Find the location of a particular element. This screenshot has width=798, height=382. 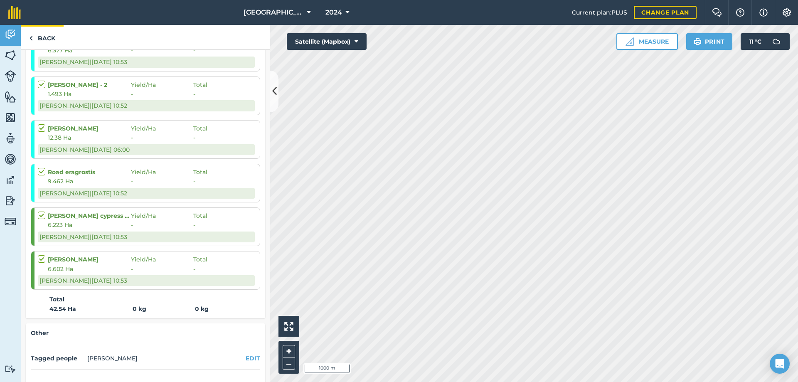

button: Measure is located at coordinates (647, 42).